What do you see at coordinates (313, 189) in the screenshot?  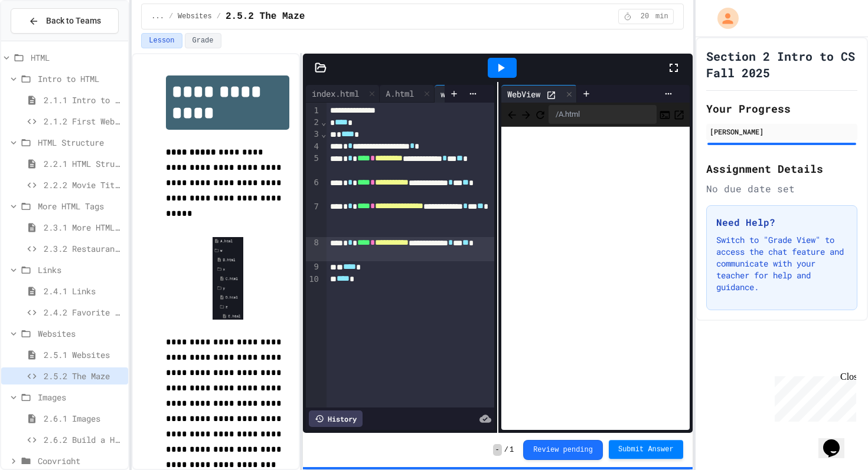 I see `div: 6` at bounding box center [313, 189].